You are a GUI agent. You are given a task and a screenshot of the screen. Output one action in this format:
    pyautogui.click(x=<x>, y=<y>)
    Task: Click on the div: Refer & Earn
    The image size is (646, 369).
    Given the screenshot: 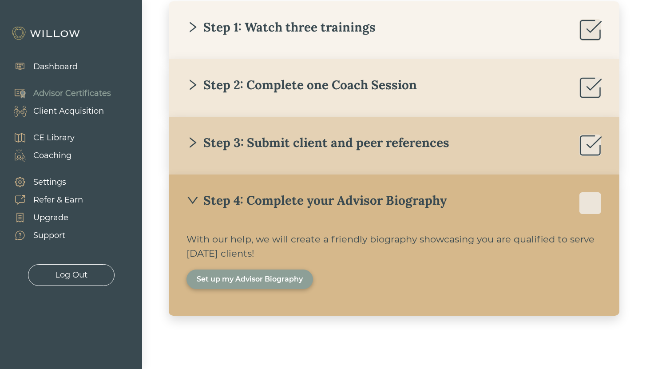 What is the action you would take?
    pyautogui.click(x=58, y=200)
    